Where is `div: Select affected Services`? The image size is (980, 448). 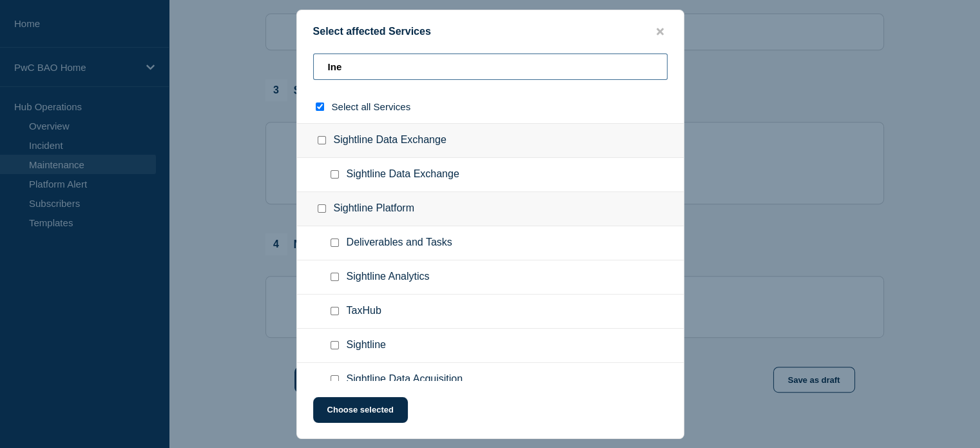 div: Select affected Services is located at coordinates (490, 32).